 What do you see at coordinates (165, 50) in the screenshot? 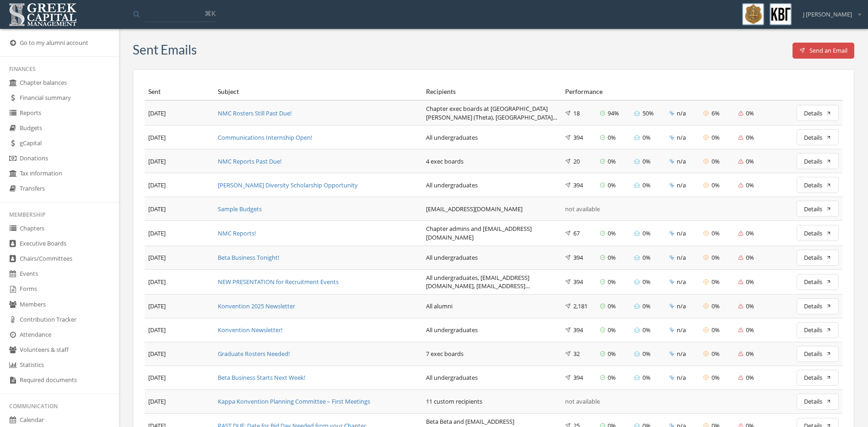
I see `h3: Sent Emails` at bounding box center [165, 50].